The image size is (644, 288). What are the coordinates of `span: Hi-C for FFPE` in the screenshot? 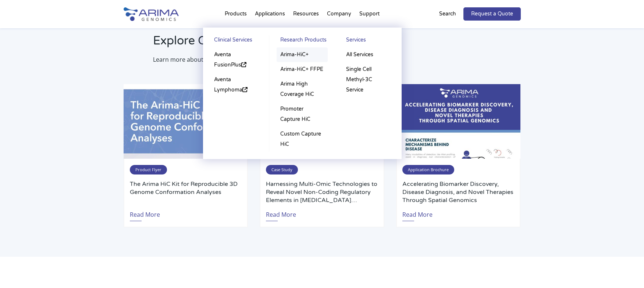 It's located at (22, 141).